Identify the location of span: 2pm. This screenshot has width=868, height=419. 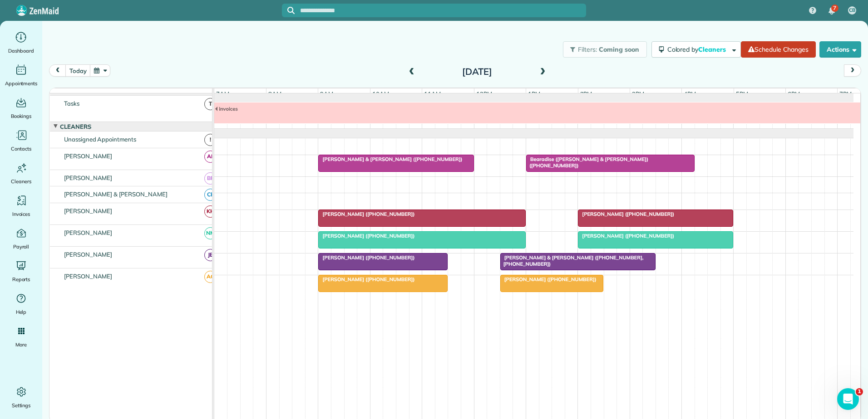
(586, 94).